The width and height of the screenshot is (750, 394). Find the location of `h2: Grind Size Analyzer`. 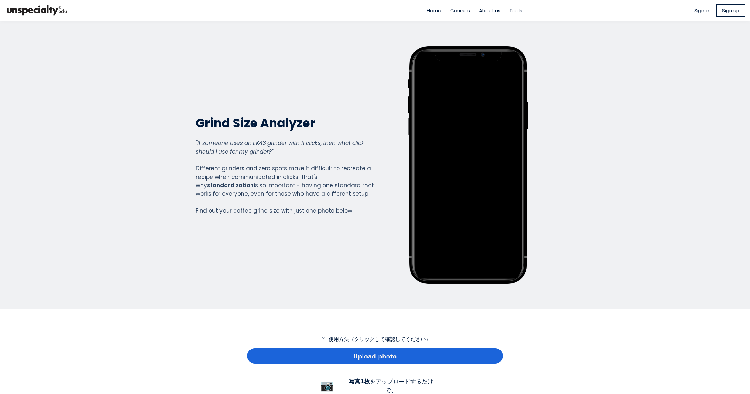

h2: Grind Size Analyzer is located at coordinates (285, 123).